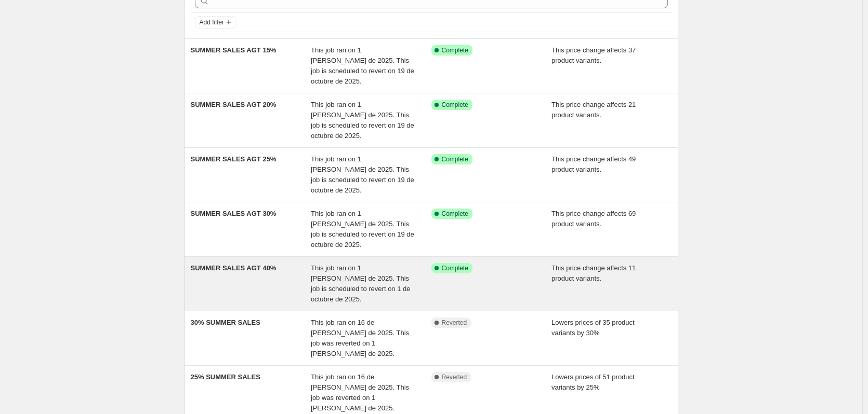 The width and height of the screenshot is (868, 414). What do you see at coordinates (593, 164) in the screenshot?
I see `span: This price change affects 49 product variants.` at bounding box center [593, 164].